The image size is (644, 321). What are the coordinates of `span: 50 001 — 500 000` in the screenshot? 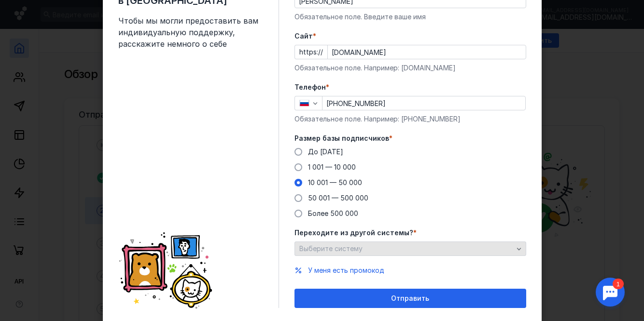 It's located at (338, 198).